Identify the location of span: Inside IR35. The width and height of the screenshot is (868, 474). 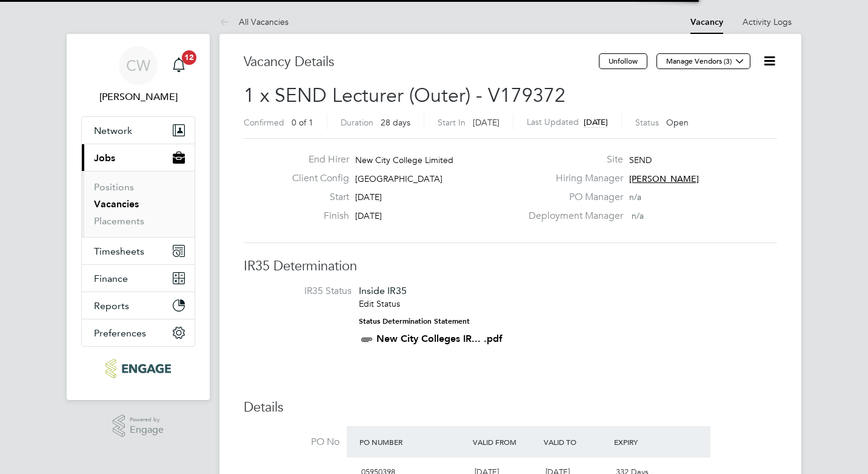
(383, 290).